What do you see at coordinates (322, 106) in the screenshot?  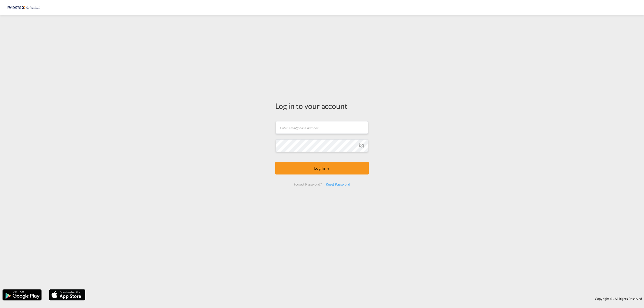 I see `div: Log in to your account` at bounding box center [322, 106].